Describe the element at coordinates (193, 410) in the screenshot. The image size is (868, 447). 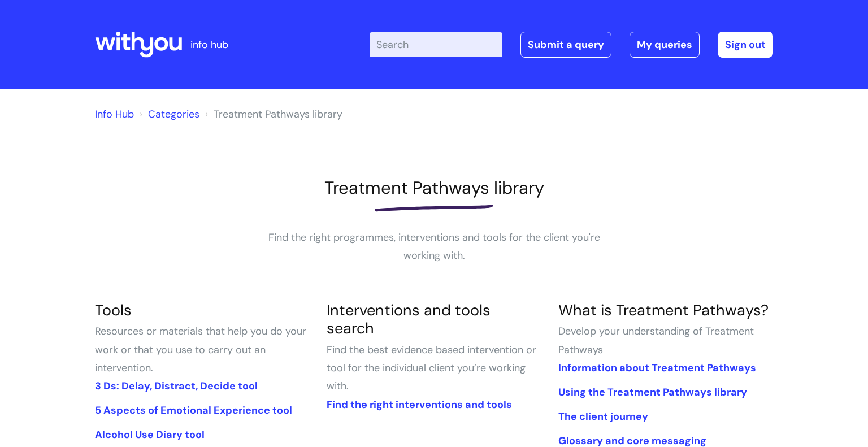
I see `a: 5 Aspects of Emotional Experience tool` at that location.